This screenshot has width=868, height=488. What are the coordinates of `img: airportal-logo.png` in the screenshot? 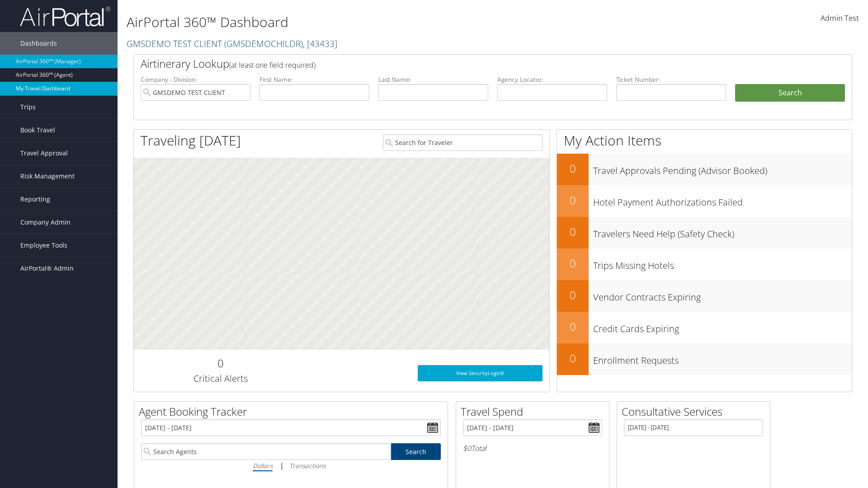 It's located at (65, 17).